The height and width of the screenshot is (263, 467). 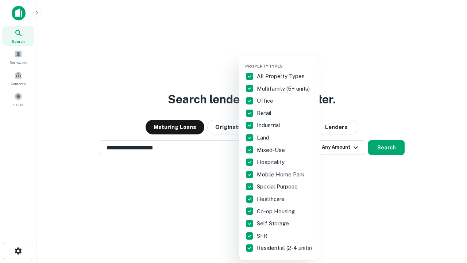 What do you see at coordinates (263, 236) in the screenshot?
I see `p: SFR` at bounding box center [263, 236].